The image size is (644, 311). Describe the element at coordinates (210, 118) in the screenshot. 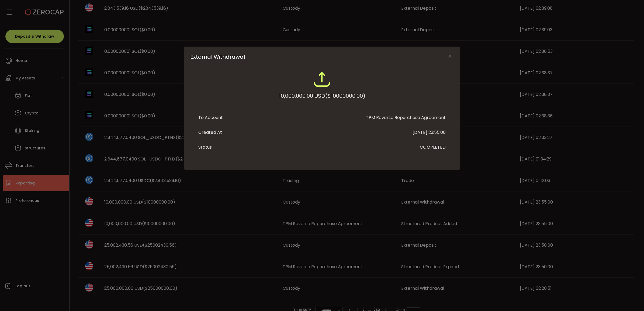

I see `div: To Account` at that location.